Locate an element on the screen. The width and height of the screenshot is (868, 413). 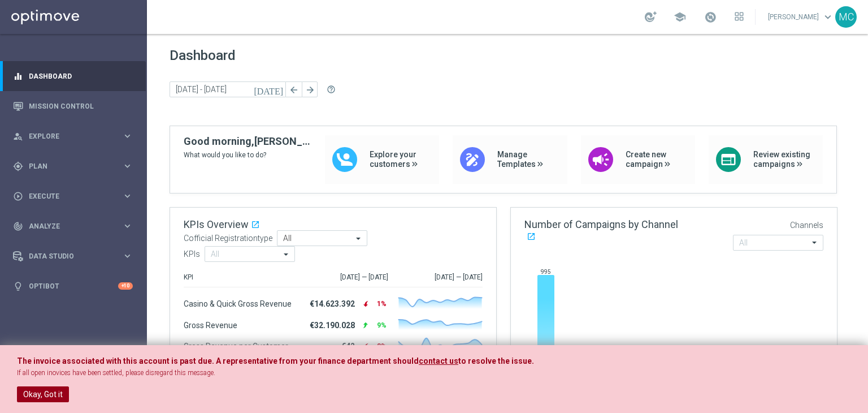
span: school is located at coordinates (680, 17).